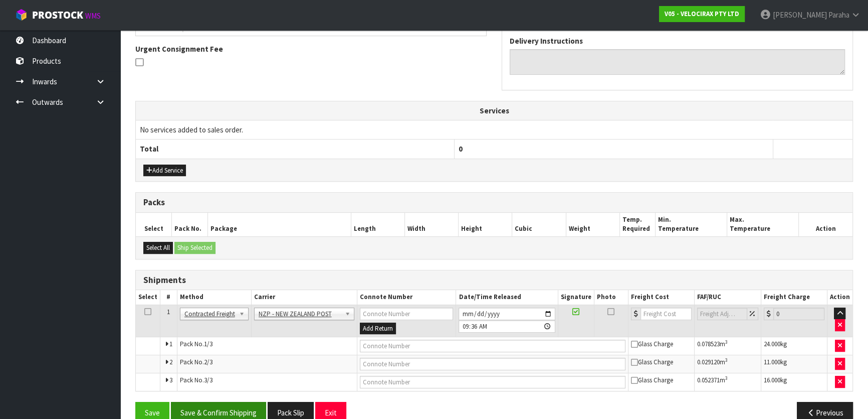  I want to click on th: Photo, so click(611, 296).